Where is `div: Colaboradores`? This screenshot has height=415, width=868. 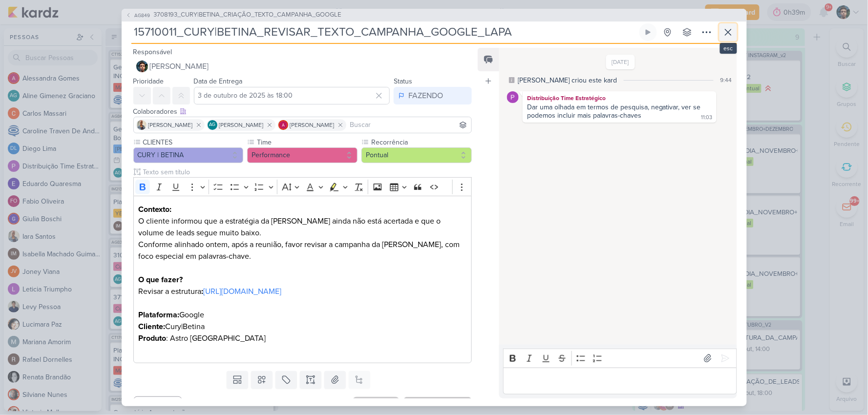
div: Colaboradores is located at coordinates (303, 111).